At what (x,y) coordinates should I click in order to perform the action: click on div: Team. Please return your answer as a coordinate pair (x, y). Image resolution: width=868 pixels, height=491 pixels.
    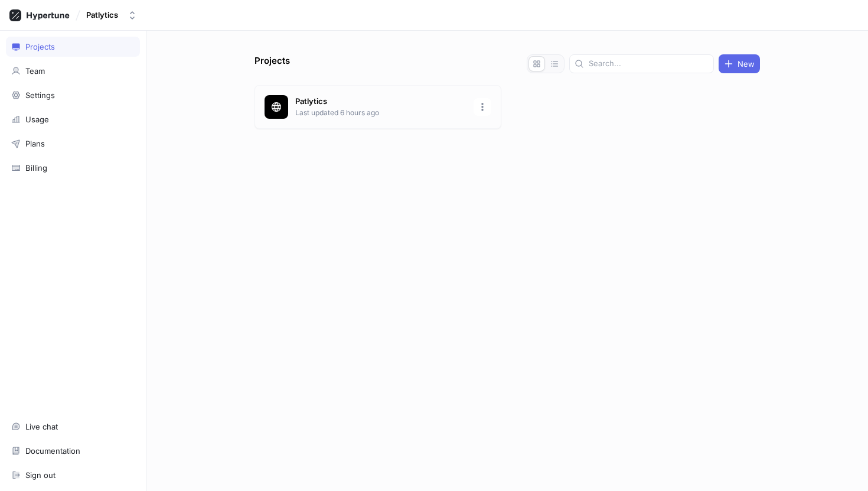
    Looking at the image, I should click on (35, 71).